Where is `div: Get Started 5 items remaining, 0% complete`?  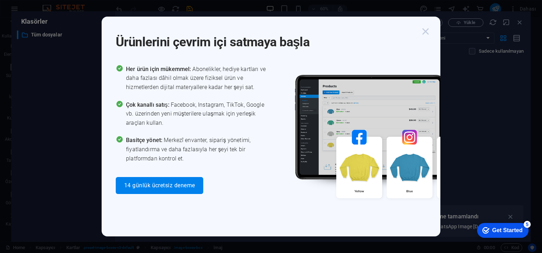
div: Get Started 5 items remaining, 0% complete is located at coordinates (30, 11).